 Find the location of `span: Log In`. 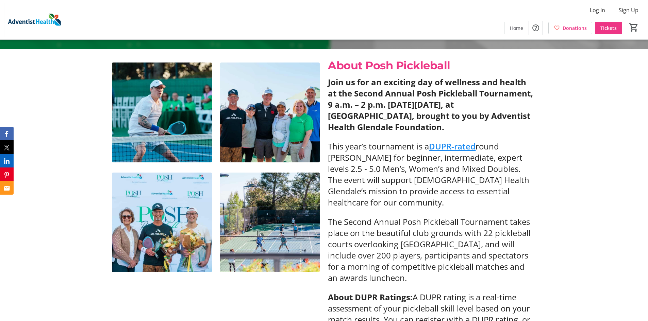

span: Log In is located at coordinates (597, 10).